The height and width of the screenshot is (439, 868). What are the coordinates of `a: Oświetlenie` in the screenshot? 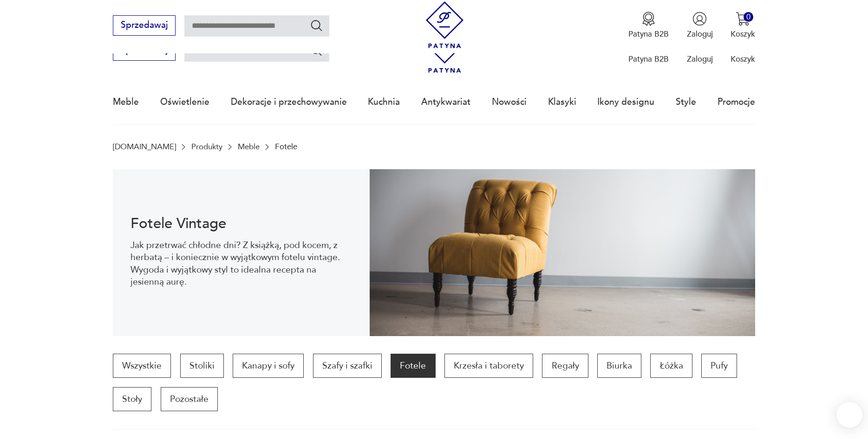 It's located at (185, 102).